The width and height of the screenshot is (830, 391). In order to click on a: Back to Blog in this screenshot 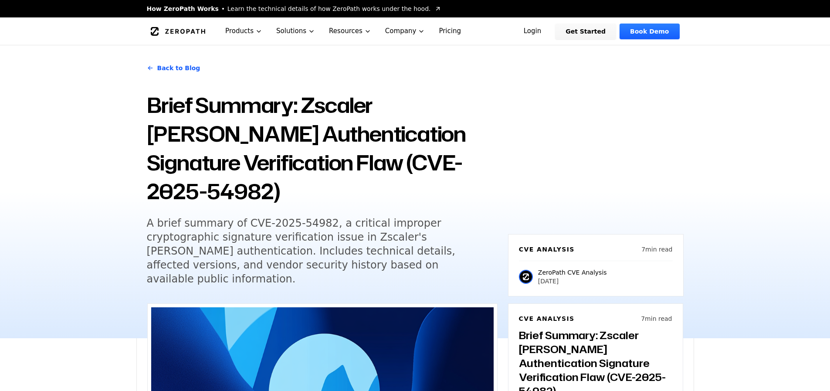, I will do `click(173, 68)`.